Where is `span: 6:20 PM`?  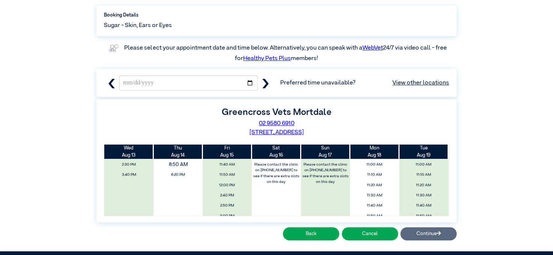
span: 6:20 PM is located at coordinates (178, 174).